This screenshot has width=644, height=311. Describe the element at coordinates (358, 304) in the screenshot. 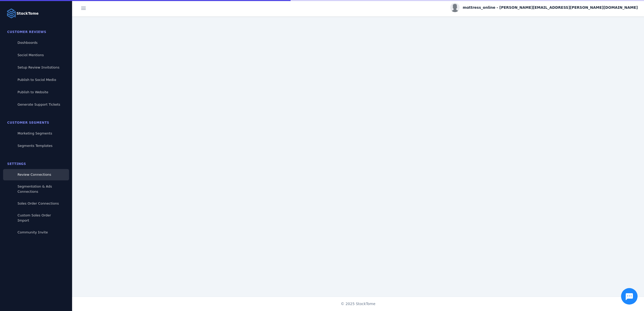

I see `span: © 2025 StackTome` at that location.